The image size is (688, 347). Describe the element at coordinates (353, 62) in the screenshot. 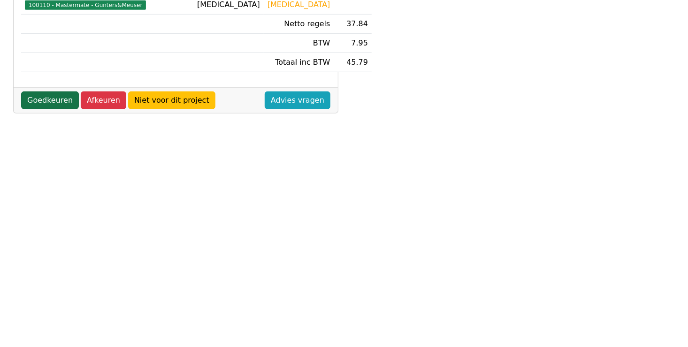

I see `td: 45.79` at that location.